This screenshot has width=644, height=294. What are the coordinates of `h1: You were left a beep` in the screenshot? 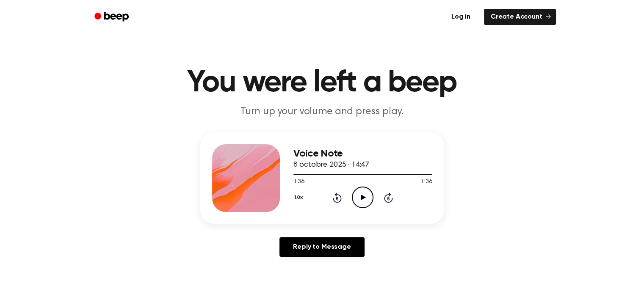 It's located at (322, 83).